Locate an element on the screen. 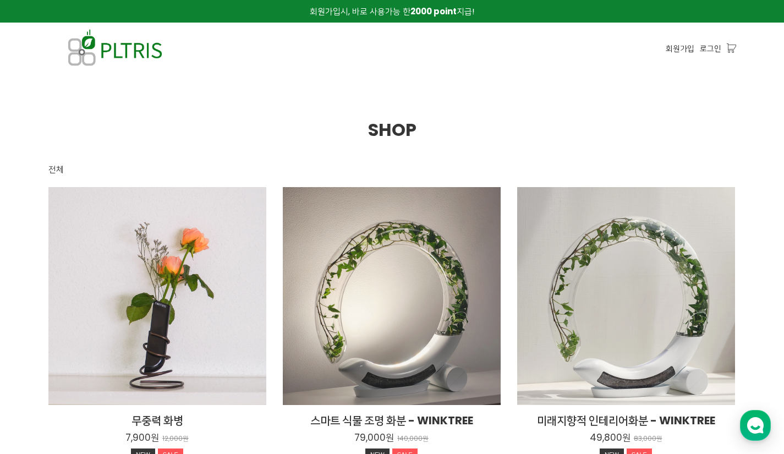 The image size is (784, 454). span: 로그인 is located at coordinates (710, 48).